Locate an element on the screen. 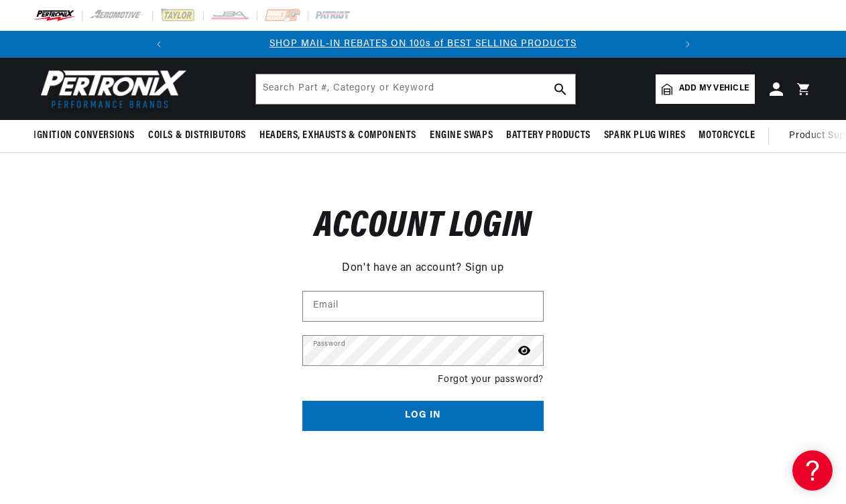 The width and height of the screenshot is (846, 504). button: Translation missing: en.sections.announcements.next_announcement is located at coordinates (688, 44).